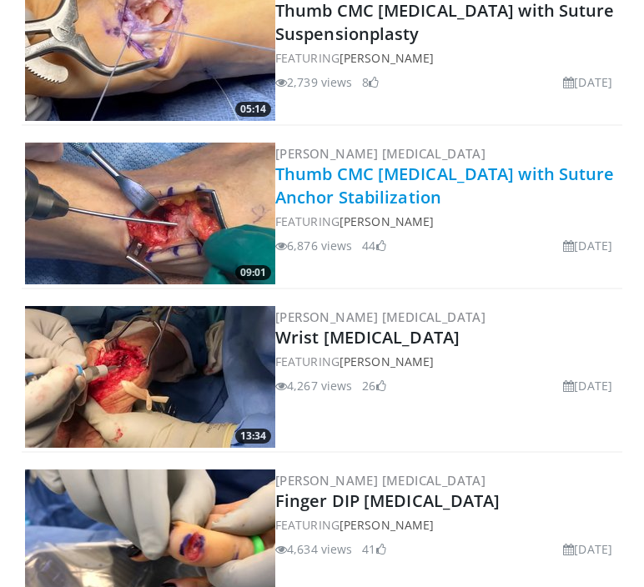  I want to click on li: 26, so click(374, 385).